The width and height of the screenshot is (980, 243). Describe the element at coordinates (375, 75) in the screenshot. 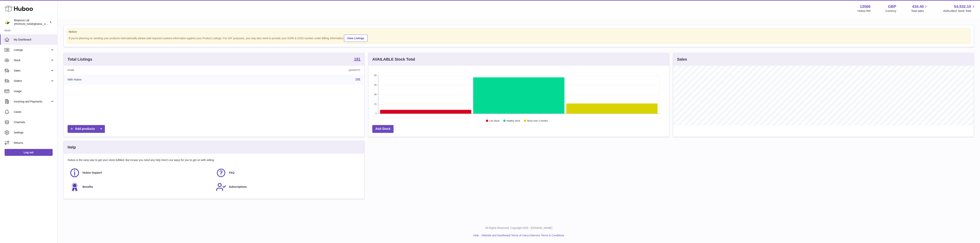

I see `text: 60` at that location.